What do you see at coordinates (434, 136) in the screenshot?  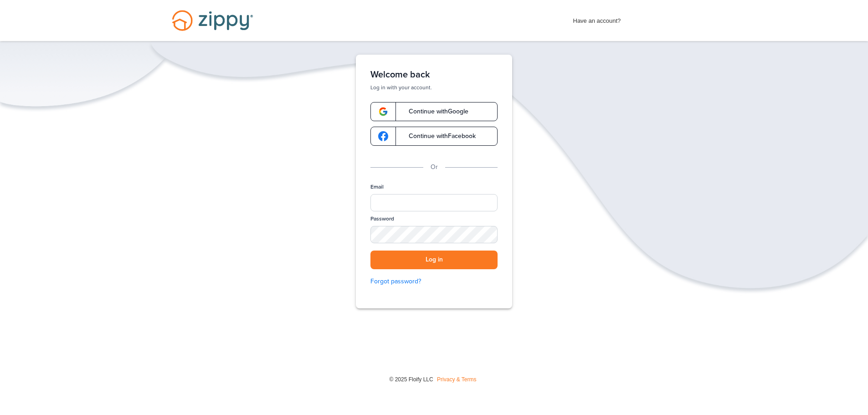 I see `a: google-logoContinue withFacebook` at bounding box center [434, 136].